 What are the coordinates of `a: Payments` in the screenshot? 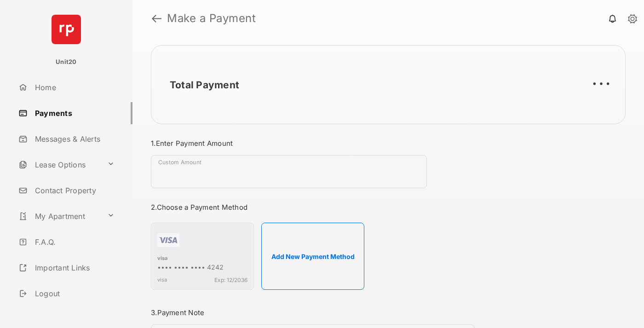 It's located at (74, 114).